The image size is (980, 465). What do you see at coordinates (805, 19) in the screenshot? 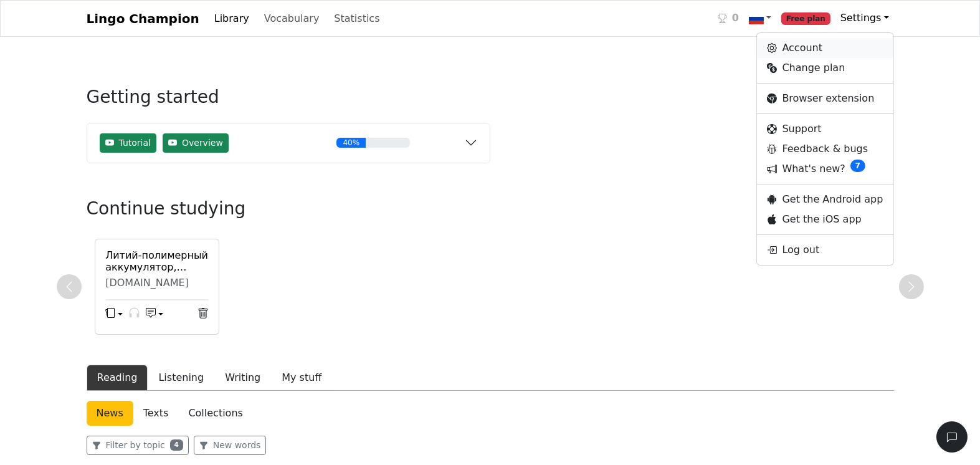
I see `span: Free plan` at bounding box center [805, 19].